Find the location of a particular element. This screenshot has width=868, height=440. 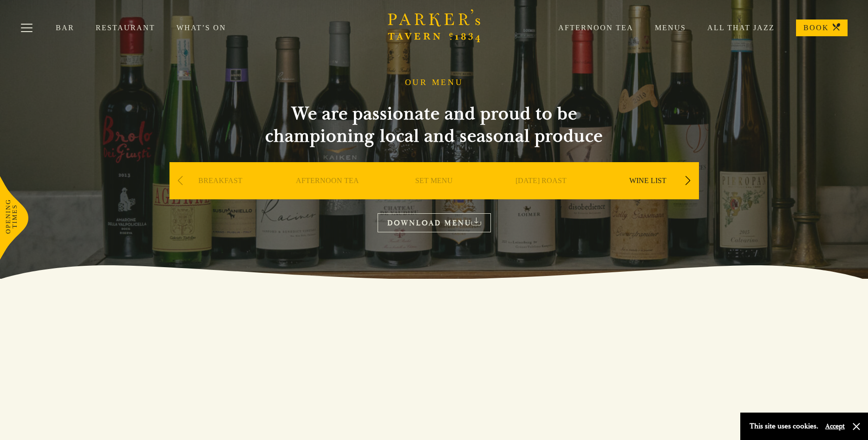

a: AFTERNOON TEA is located at coordinates (327, 195).